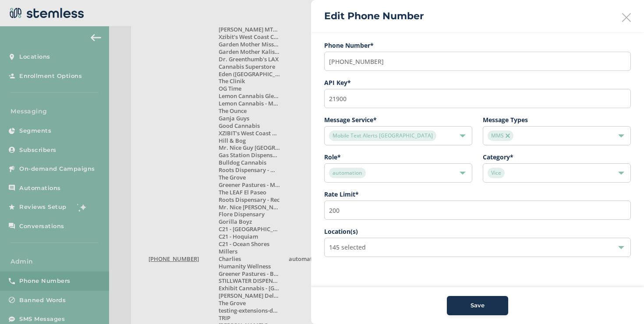 This screenshot has height=324, width=644. What do you see at coordinates (478, 306) in the screenshot?
I see `span: Save` at bounding box center [478, 306].